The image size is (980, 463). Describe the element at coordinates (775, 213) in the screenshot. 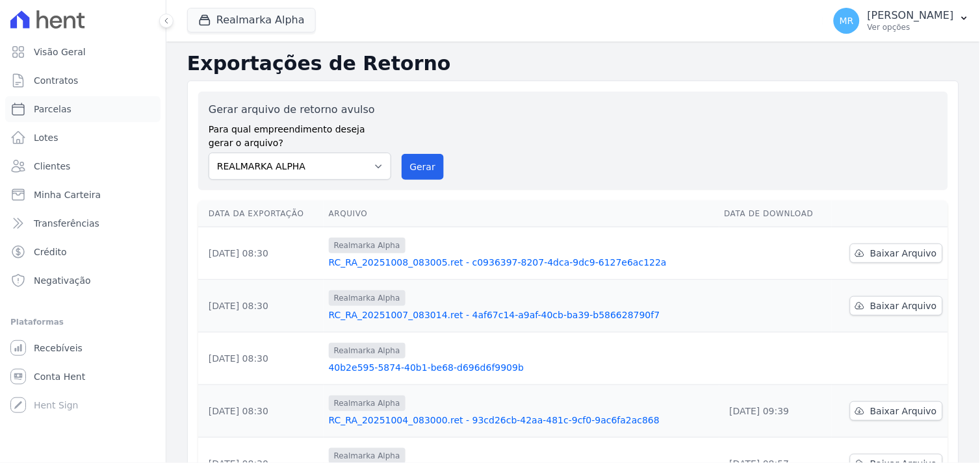

I see `th: Data de Download` at that location.